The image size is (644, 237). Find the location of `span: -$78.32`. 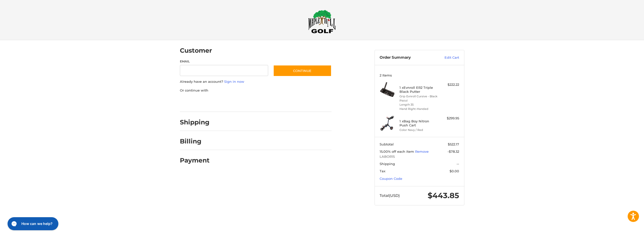

span: -$78.32 is located at coordinates (453, 152).